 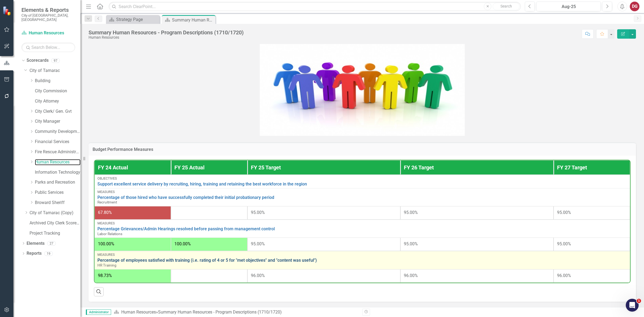 What do you see at coordinates (569, 6) in the screenshot?
I see `button: Aug-25` at bounding box center [569, 6].